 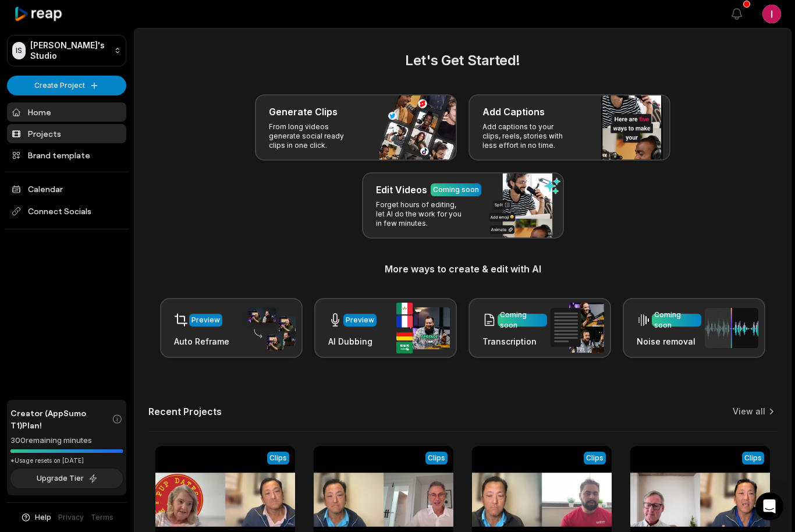 I want to click on img: transcription.png, so click(x=577, y=328).